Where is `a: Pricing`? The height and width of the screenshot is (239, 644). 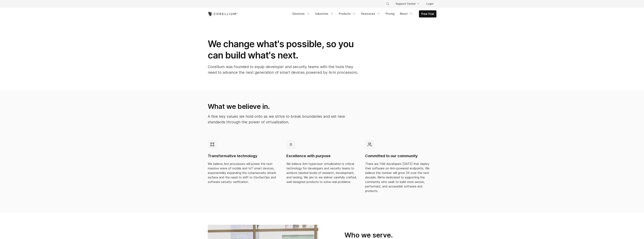 a: Pricing is located at coordinates (390, 14).